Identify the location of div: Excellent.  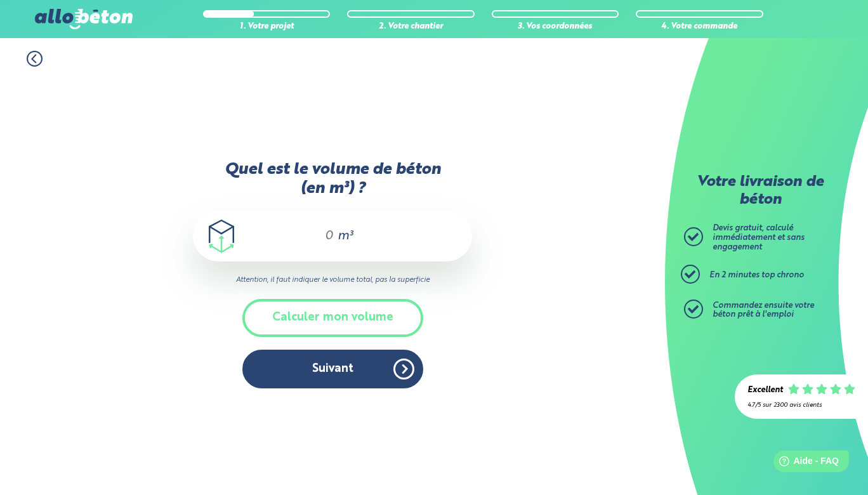
(765, 390).